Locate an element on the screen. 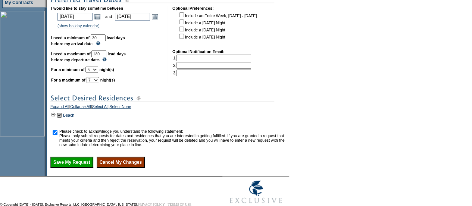 This screenshot has width=472, height=206. a: Beach is located at coordinates (69, 115).